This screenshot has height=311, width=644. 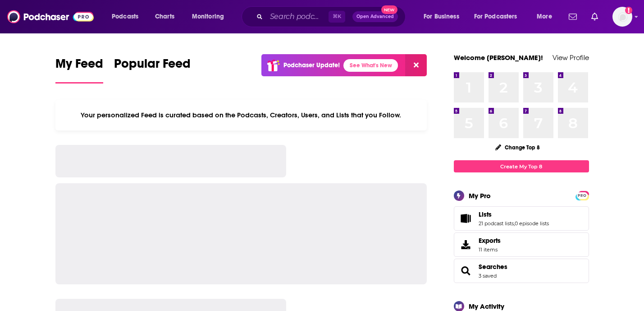 I want to click on input: Search podcasts, credits, & more..., so click(x=297, y=17).